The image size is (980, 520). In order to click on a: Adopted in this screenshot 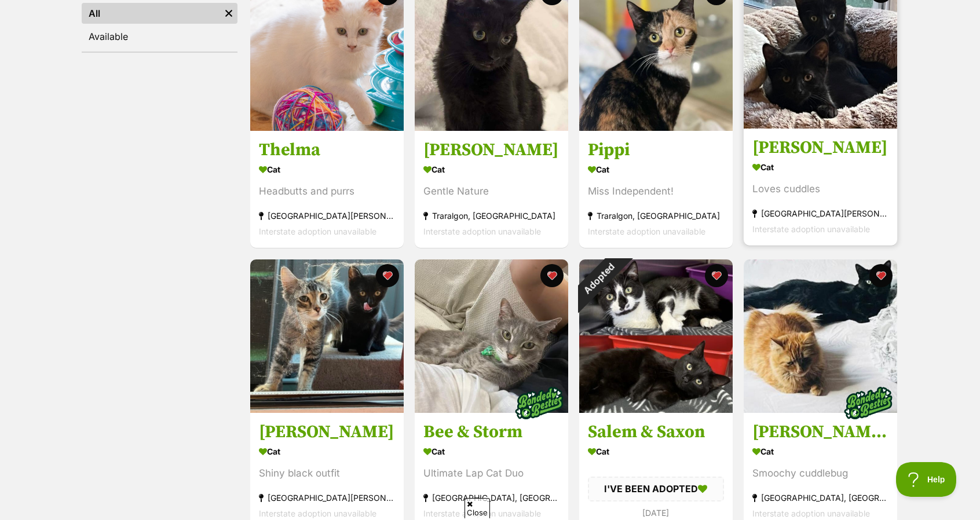, I will do `click(656, 409)`.